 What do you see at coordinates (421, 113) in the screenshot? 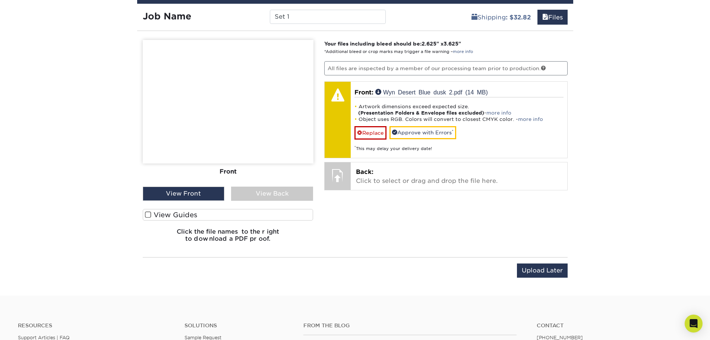
I see `strong: (Presentation Folders & Envelope files excluded)` at bounding box center [421, 113].